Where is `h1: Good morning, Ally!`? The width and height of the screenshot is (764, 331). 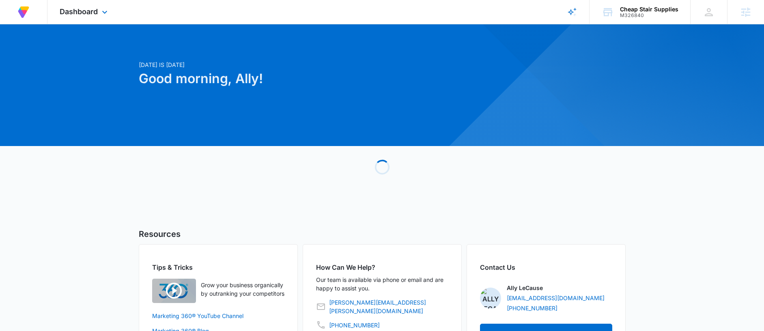 h1: Good morning, Ally! is located at coordinates (300, 79).